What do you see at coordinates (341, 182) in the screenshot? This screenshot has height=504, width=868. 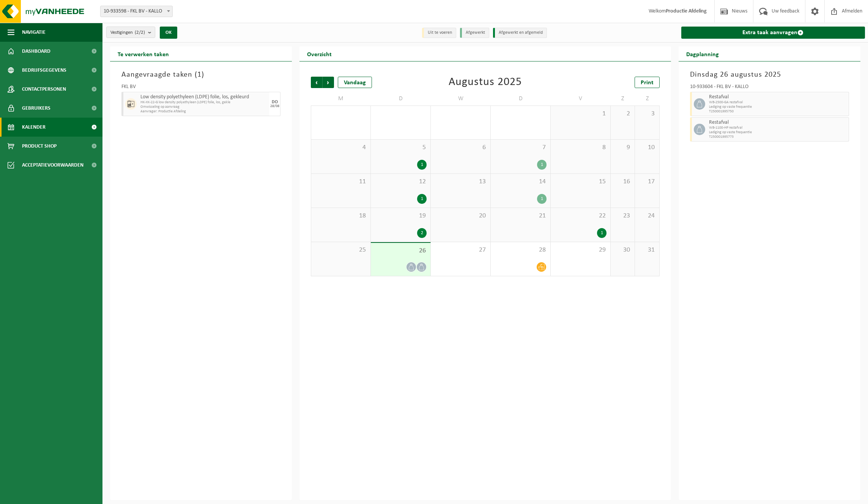 I see `span: 11` at bounding box center [341, 182].